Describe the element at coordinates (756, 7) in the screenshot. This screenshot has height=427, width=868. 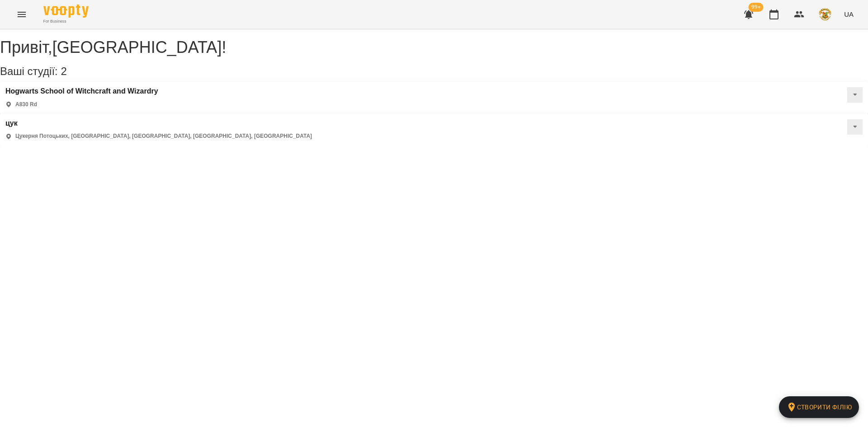
I see `span: 99+` at that location.